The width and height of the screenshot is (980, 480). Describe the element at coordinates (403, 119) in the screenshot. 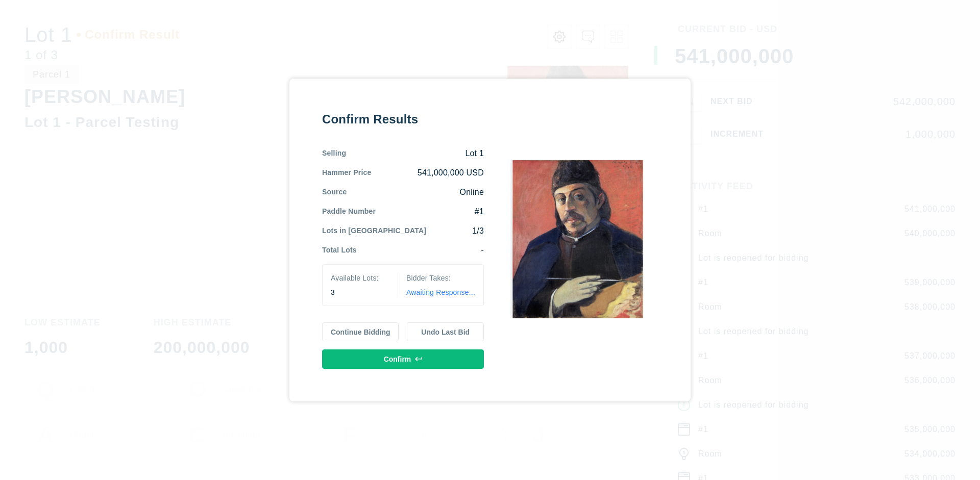

I see `div: Confirm Results` at that location.